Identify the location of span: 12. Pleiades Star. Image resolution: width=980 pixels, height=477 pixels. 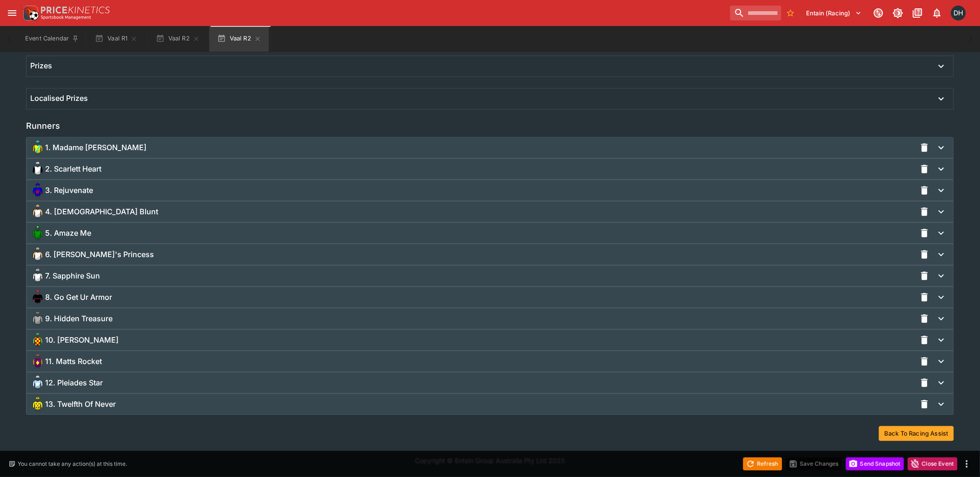
(74, 383).